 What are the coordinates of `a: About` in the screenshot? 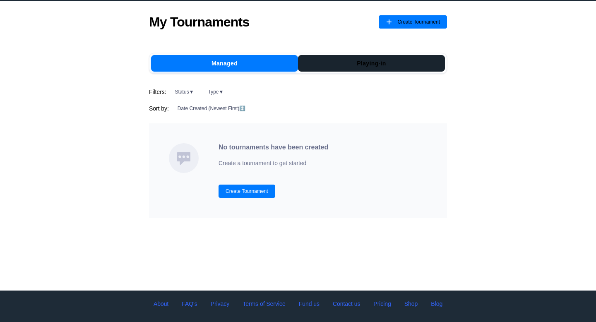 It's located at (161, 303).